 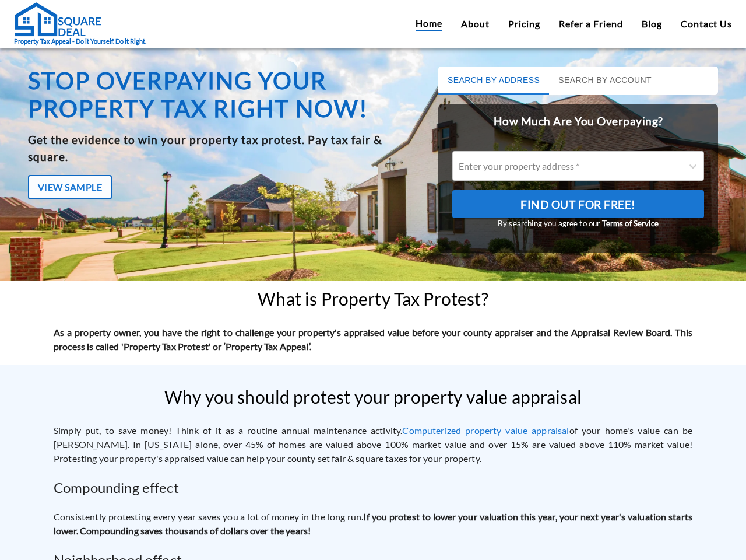 I want to click on img: Square Deal, so click(x=58, y=19).